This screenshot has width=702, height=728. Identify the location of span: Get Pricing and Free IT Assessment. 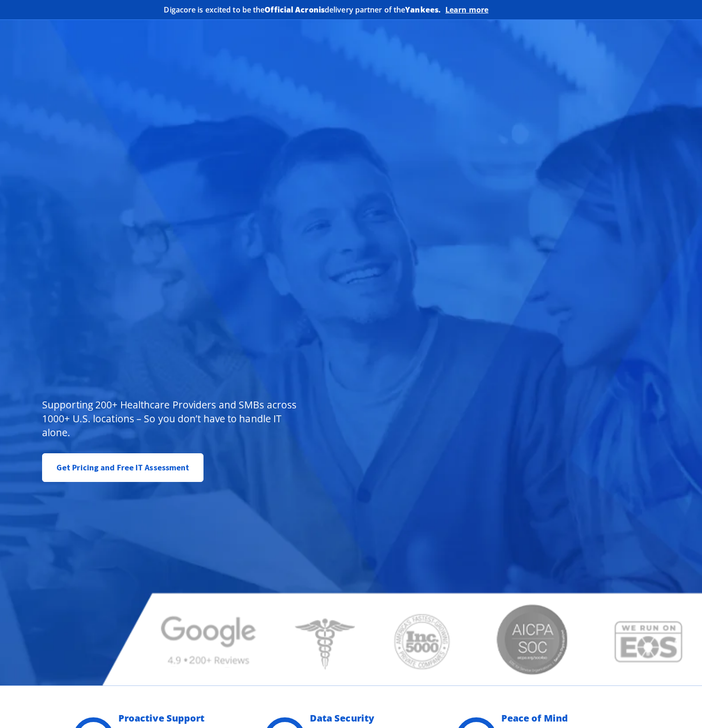
(123, 468).